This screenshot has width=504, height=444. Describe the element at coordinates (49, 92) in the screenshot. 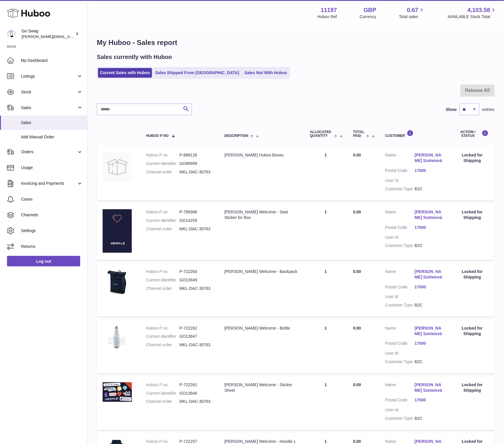

I see `span: Stock` at that location.